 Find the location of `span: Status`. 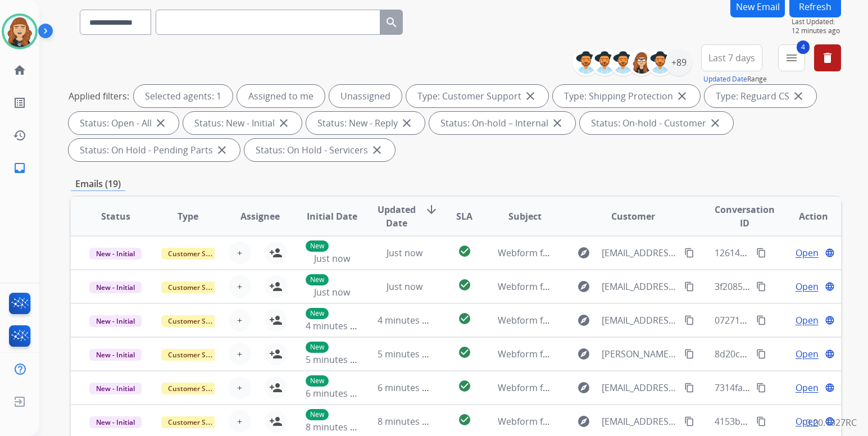

span: Status is located at coordinates (116, 216).